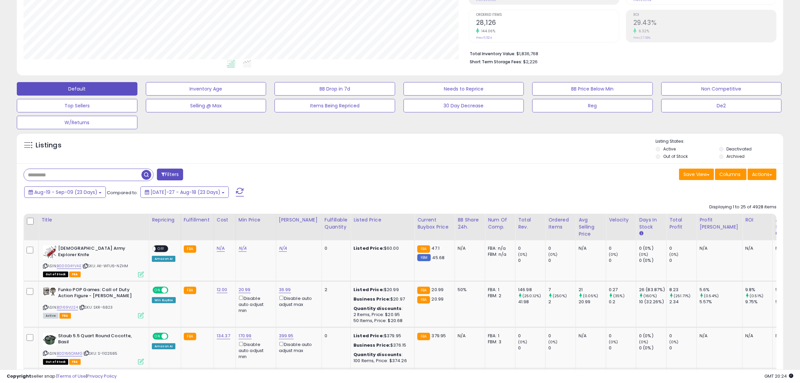  What do you see at coordinates (298, 301) in the screenshot?
I see `div: Disable auto adjust max` at bounding box center [298, 301].